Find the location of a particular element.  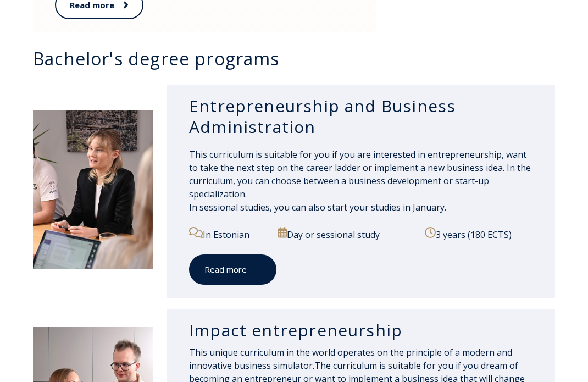

font: In sessional studies, you can also start your studies in January. is located at coordinates (318, 207).